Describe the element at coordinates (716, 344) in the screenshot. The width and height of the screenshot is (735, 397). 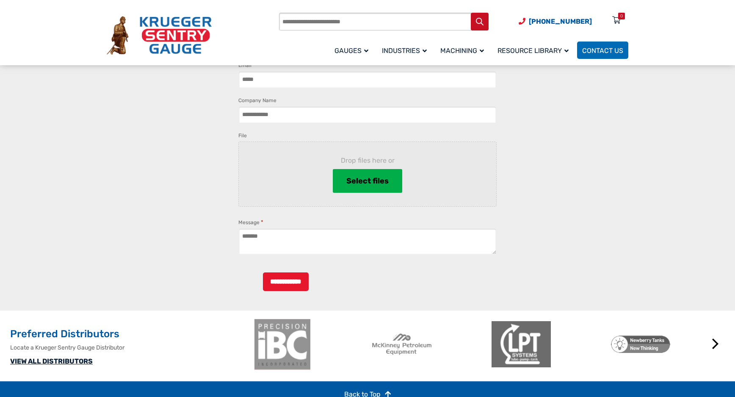
I see `button: Next` at that location.